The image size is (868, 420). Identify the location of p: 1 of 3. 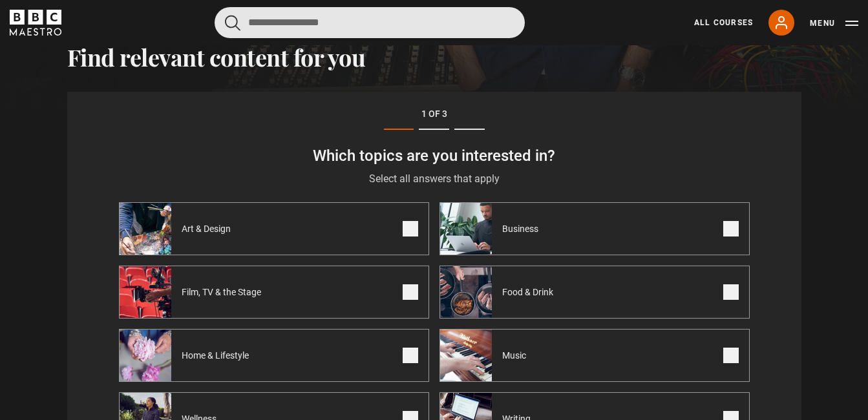
(434, 114).